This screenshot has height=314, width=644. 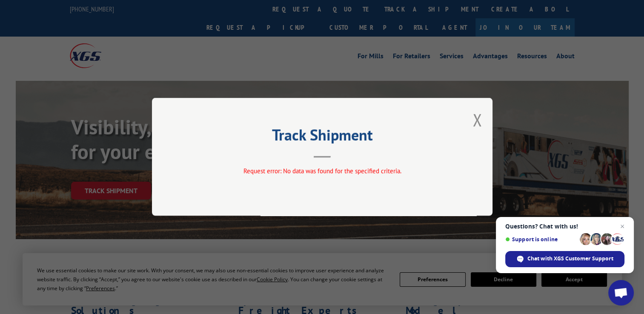 What do you see at coordinates (322, 137) in the screenshot?
I see `h2: Track Shipment` at bounding box center [322, 137].